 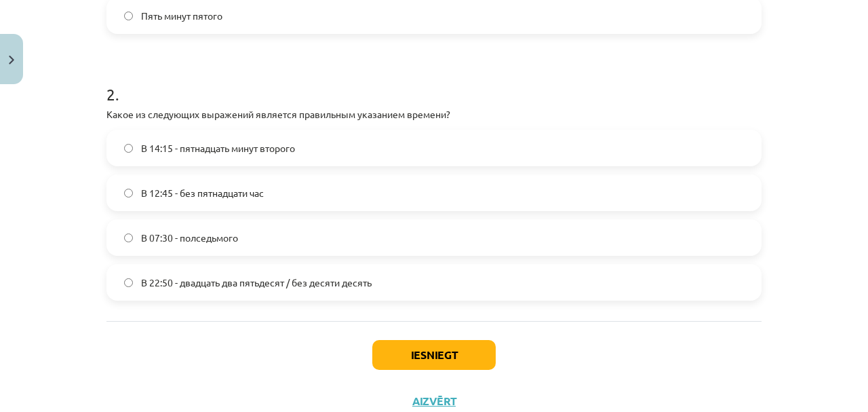 What do you see at coordinates (256, 282) in the screenshot?
I see `span: В 22:50 - двадцать два пятьдесят / без десяти десять` at bounding box center [256, 282].